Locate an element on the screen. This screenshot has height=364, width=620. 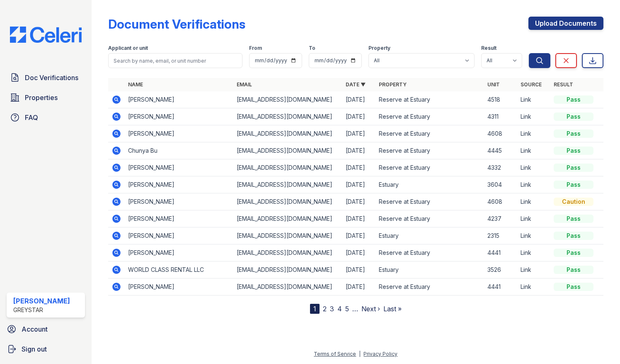
input: Search by name, email, or unit number is located at coordinates (175, 61).